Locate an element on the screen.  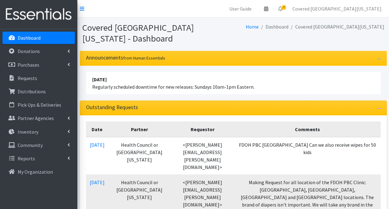
a: Dashboard is located at coordinates (39, 38).